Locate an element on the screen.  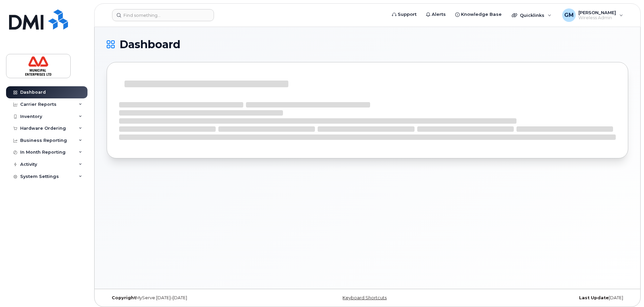
a: Keyboard Shortcuts is located at coordinates (364, 297).